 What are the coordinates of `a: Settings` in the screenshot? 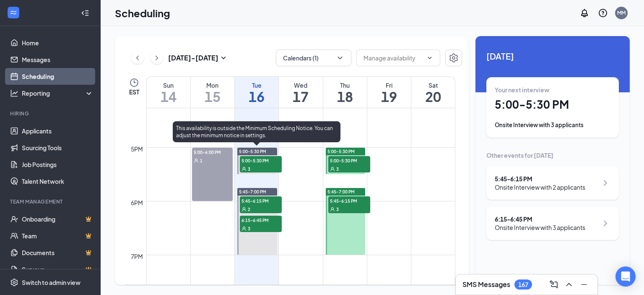 It's located at (454, 58).